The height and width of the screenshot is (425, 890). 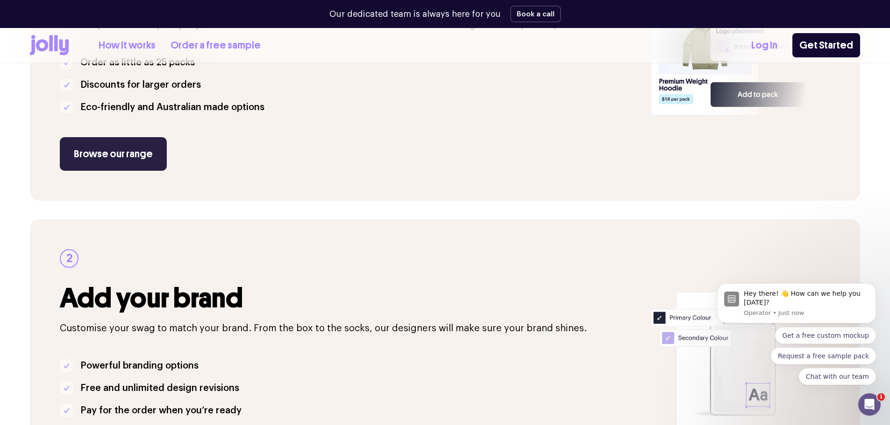 What do you see at coordinates (93, 145) in the screenshot?
I see `div: Quick reply options` at bounding box center [93, 145].